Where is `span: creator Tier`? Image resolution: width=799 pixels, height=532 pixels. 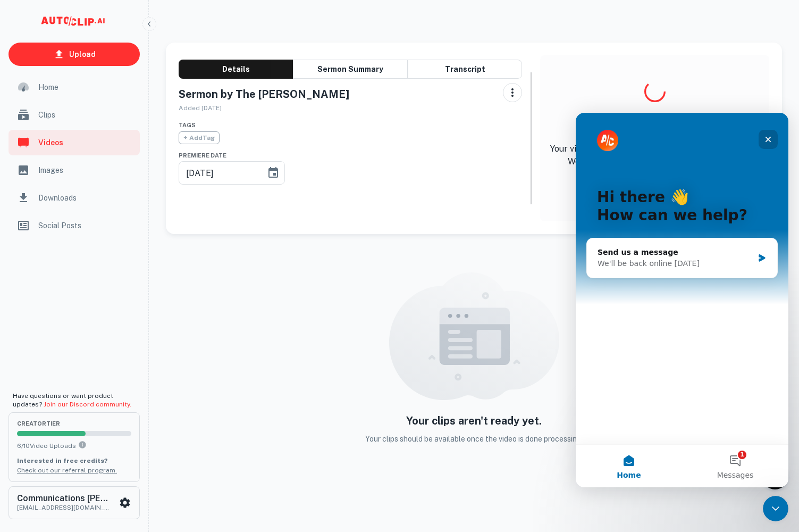 span: creator Tier is located at coordinates (74, 423).